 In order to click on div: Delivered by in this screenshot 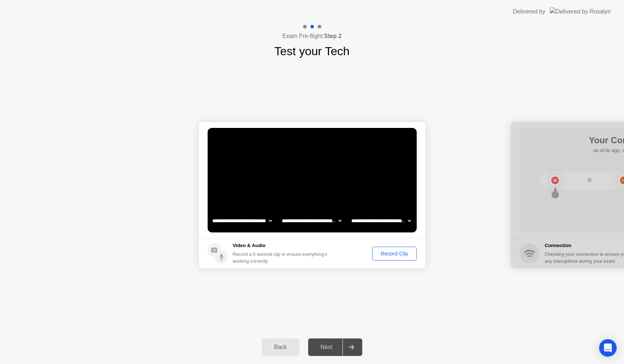, I will do `click(529, 12)`.